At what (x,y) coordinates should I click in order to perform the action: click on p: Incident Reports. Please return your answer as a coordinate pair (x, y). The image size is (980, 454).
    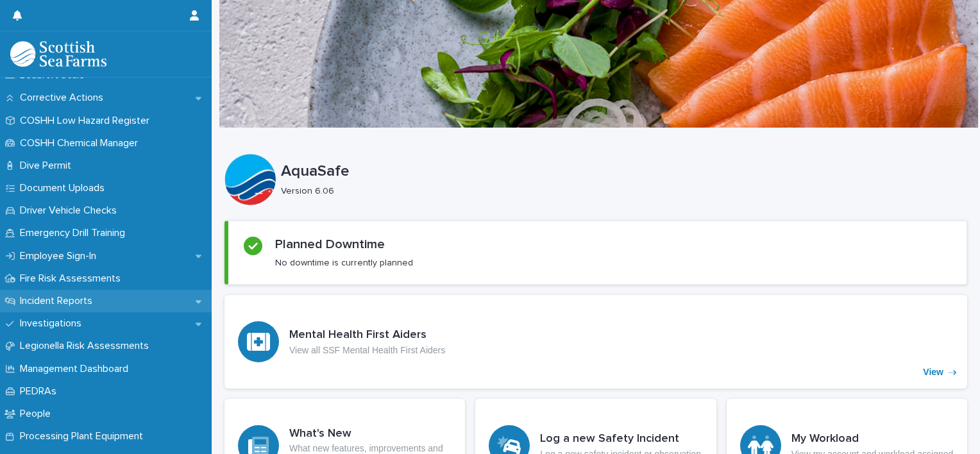
    Looking at the image, I should click on (58, 301).